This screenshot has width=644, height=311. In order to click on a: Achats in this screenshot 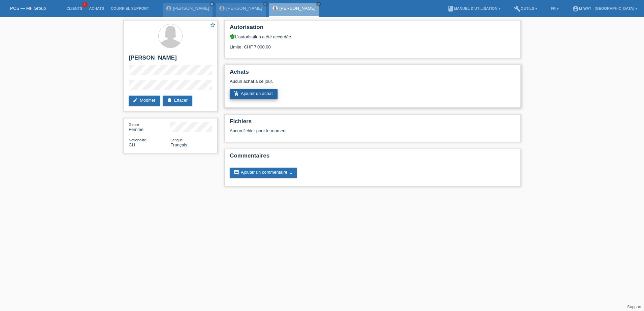, I will do `click(96, 8)`.